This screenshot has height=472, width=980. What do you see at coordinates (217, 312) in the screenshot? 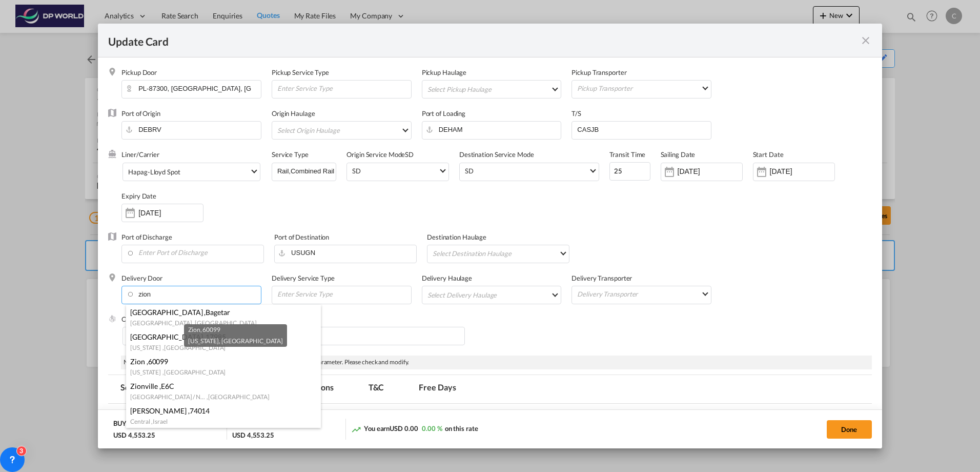
I see `span: Bagetar` at bounding box center [217, 312].